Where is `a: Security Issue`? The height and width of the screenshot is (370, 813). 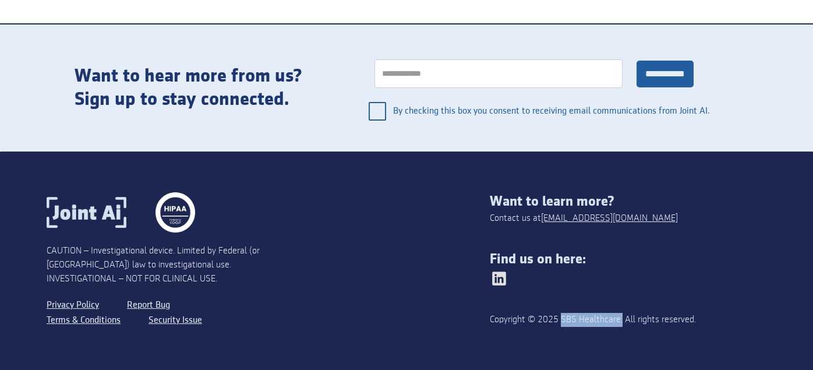 a: Security Issue is located at coordinates (175, 320).